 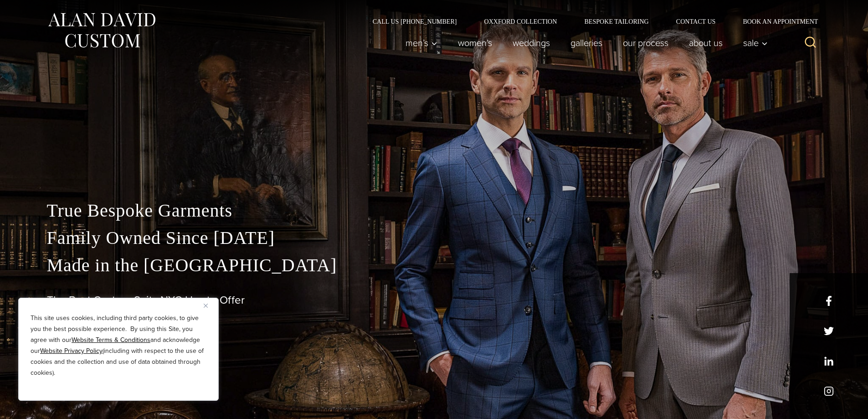 What do you see at coordinates (71, 350) in the screenshot?
I see `u: Website Privacy Policy` at bounding box center [71, 350].